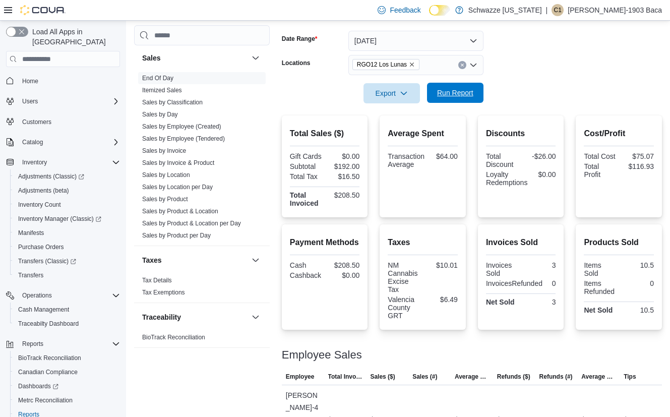 The image size is (670, 417). Describe the element at coordinates (392, 93) in the screenshot. I see `button: Export` at that location.